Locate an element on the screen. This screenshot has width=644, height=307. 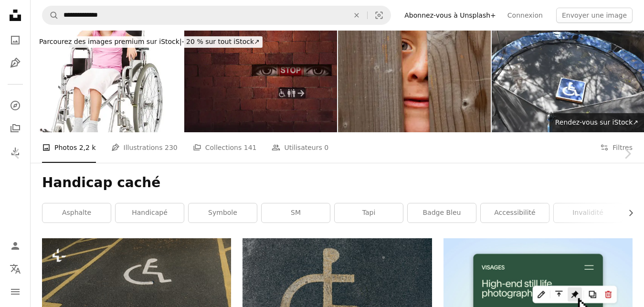
a: Symbole de stationnement pour handicapés sur l’asphalte. is located at coordinates (136, 293).